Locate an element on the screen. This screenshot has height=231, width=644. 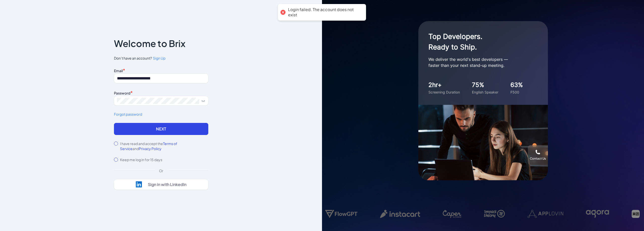
div: Screening Duration is located at coordinates (444, 92).